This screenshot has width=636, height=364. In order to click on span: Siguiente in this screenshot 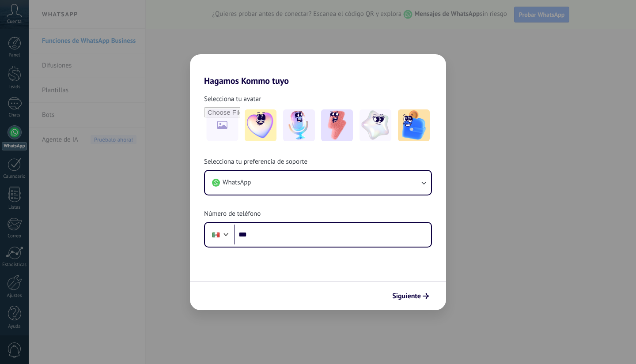, I will do `click(406, 296)`.